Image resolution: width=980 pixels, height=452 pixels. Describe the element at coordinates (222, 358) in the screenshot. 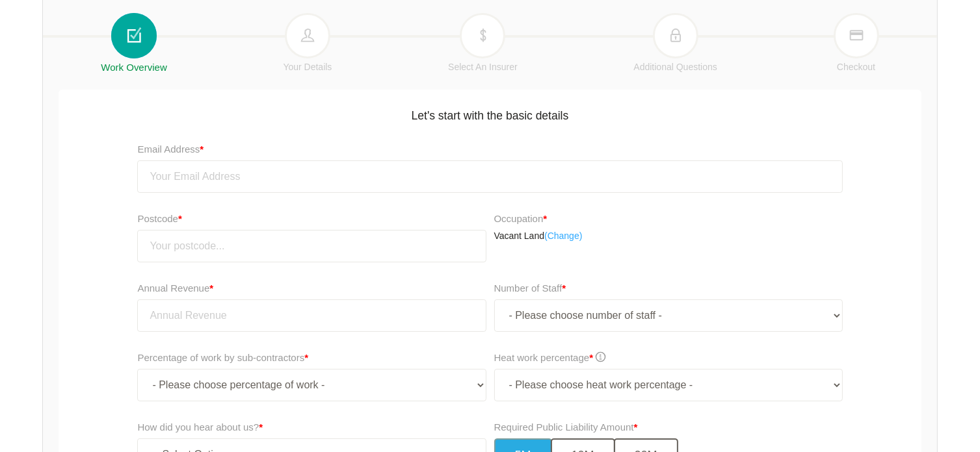

I see `label: Percentage of work by sub-contractors` at that location.